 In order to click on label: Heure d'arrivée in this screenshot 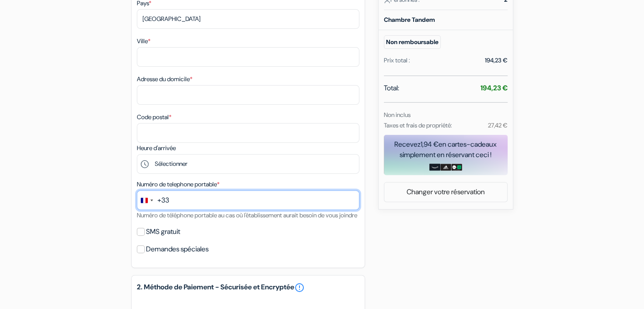, I will do `click(156, 148)`.